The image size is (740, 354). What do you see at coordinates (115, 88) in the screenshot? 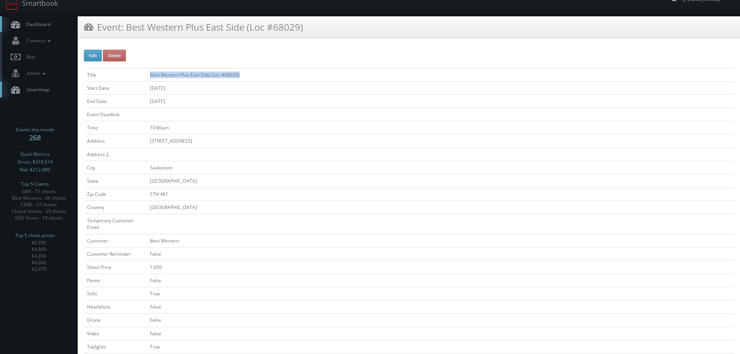
I see `td: Start Date` at bounding box center [115, 88].